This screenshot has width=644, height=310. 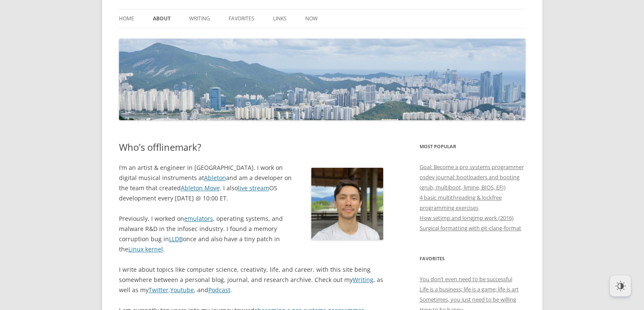 What do you see at coordinates (252, 147) in the screenshot?
I see `h1: Who’s offlinemark?` at bounding box center [252, 147].